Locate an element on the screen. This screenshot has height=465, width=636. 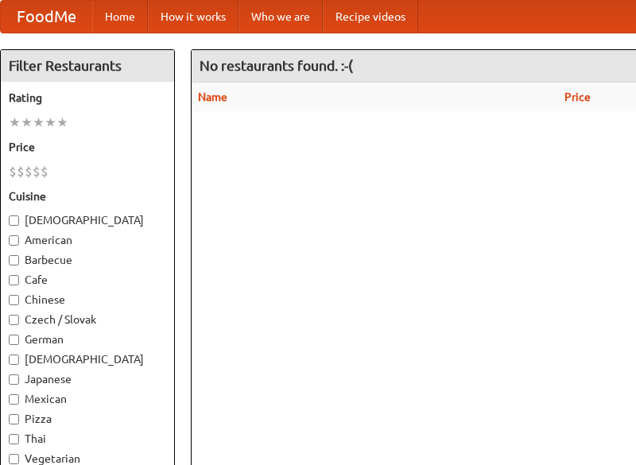
input: Japanese is located at coordinates (14, 379).